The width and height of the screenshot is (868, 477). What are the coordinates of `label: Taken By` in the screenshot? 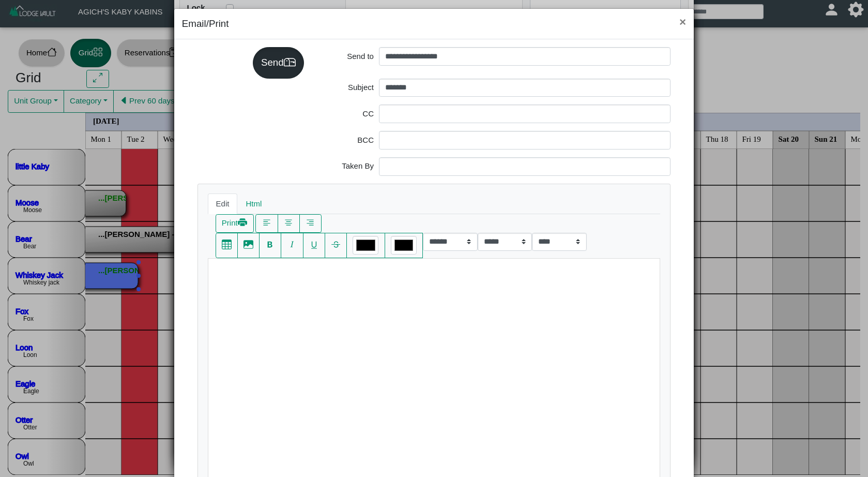 It's located at (347, 166).